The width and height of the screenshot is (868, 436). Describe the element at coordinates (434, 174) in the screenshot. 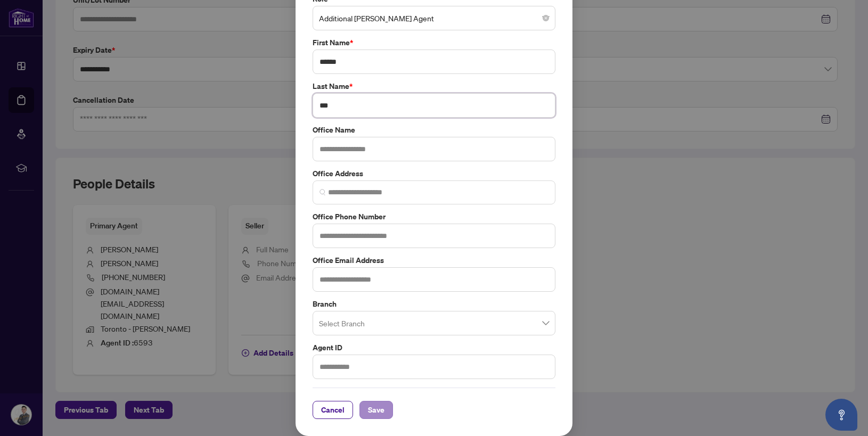

I see `label: Office Address` at that location.